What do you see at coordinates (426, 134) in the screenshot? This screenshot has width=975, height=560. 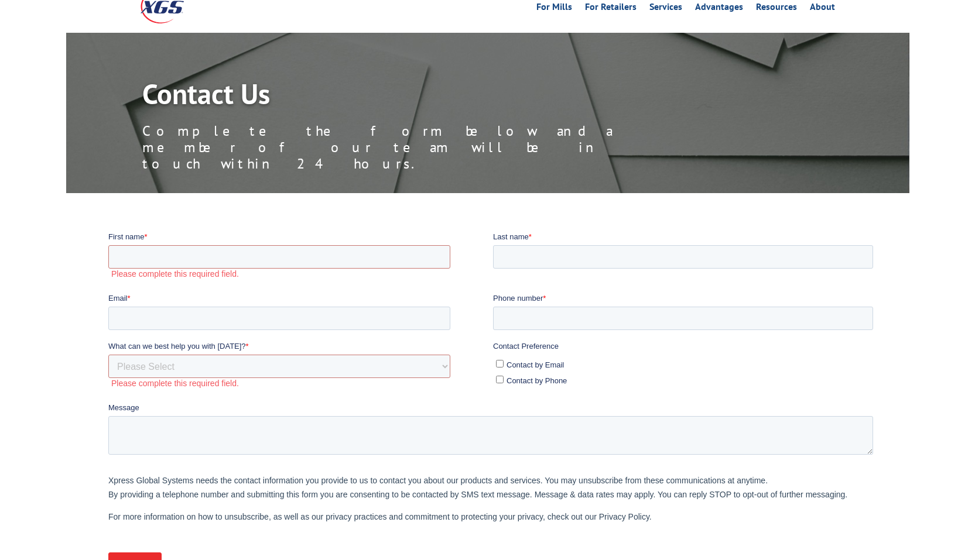 I see `span: Contact by Email` at bounding box center [426, 134].